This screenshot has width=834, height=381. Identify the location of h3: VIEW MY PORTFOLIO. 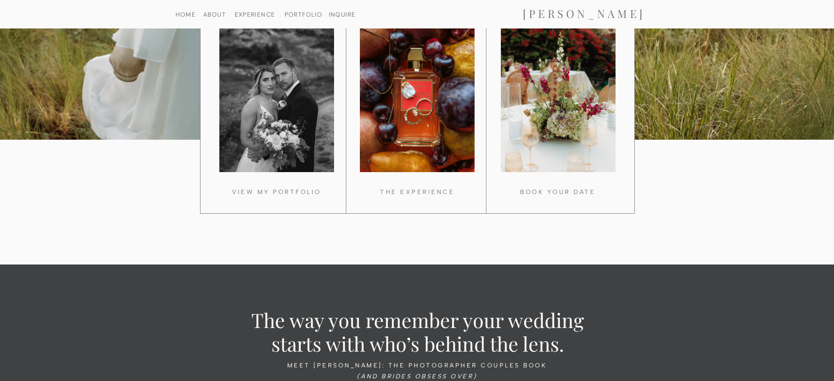
(277, 190).